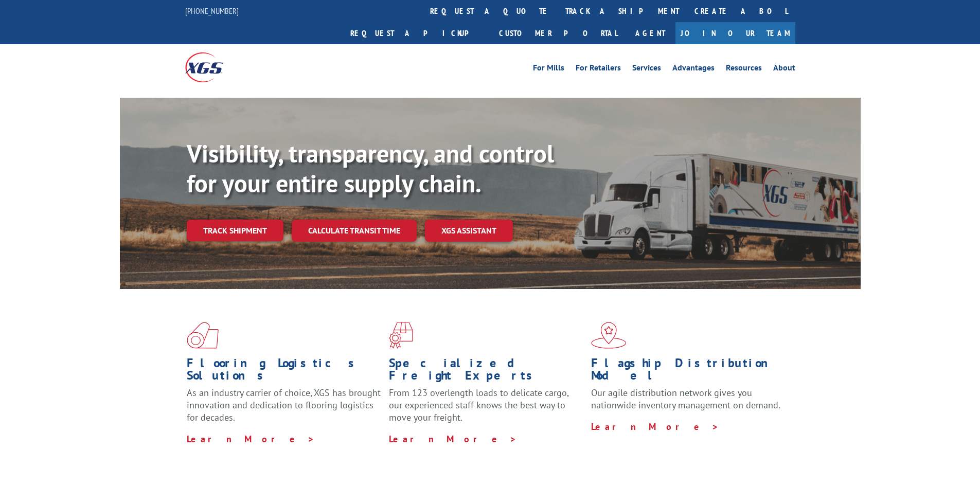  Describe the element at coordinates (486, 410) in the screenshot. I see `p: From 123 overlength loads to delicate cargo, our experienced staff knows the best way to move you...` at that location.